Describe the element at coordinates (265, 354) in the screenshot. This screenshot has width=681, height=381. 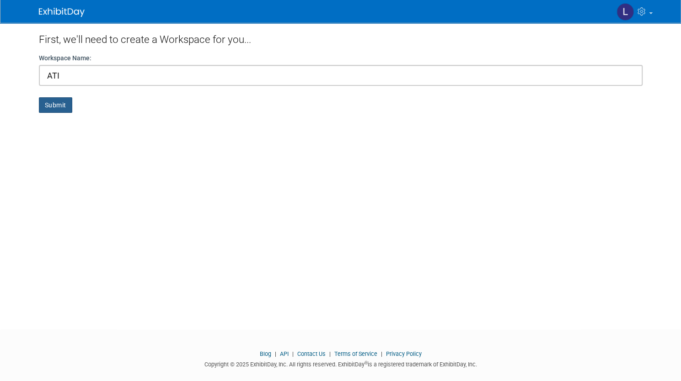
I see `a: Blog` at that location.